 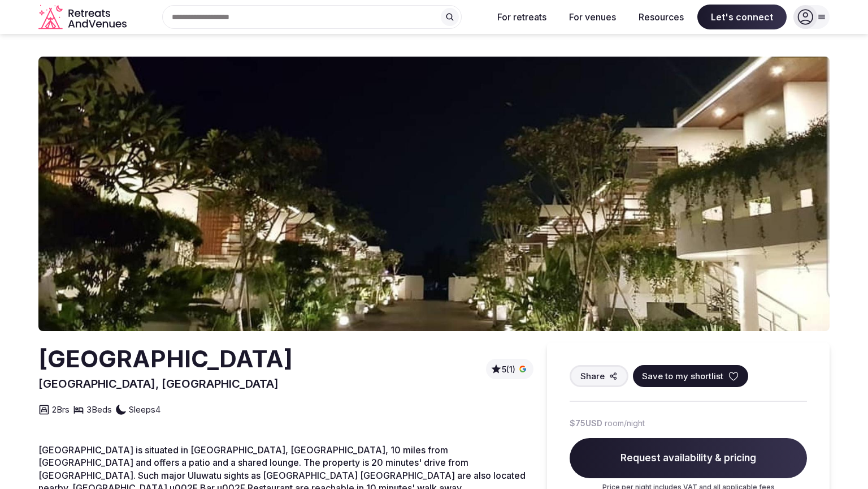 What do you see at coordinates (592, 375) in the screenshot?
I see `span: Share` at bounding box center [592, 375].